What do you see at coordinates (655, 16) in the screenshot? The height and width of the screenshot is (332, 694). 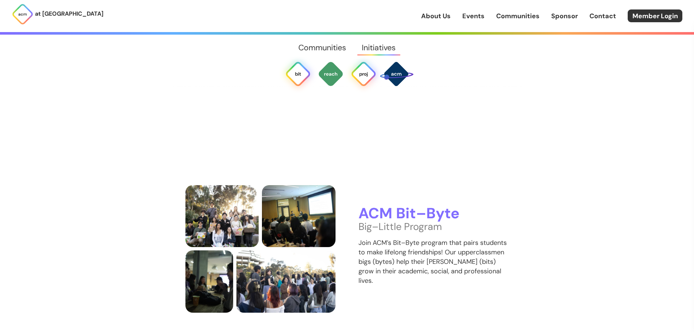 I see `a: Member Login` at bounding box center [655, 16].